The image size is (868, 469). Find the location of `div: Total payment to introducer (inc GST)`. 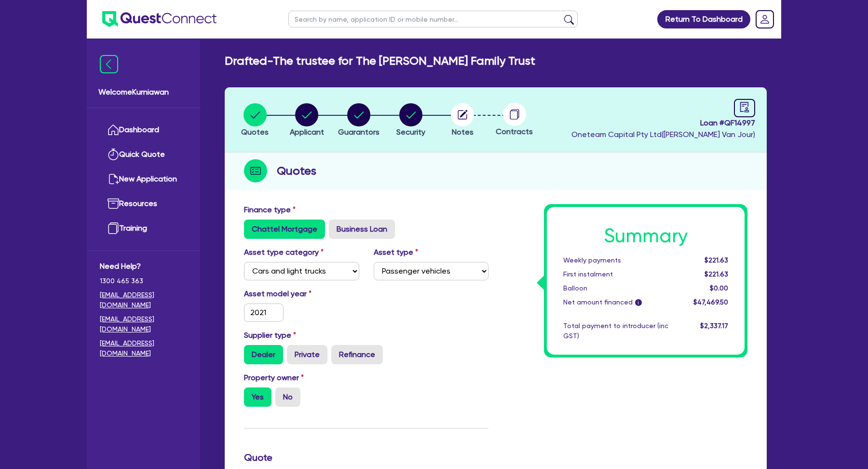

div: Total payment to introducer (inc GST) is located at coordinates (616, 331).